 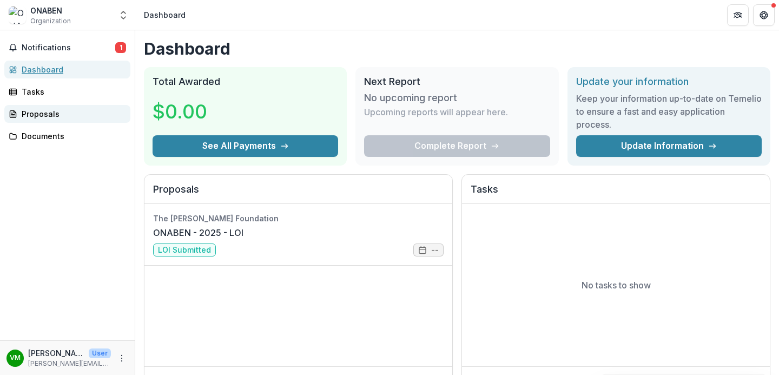 What do you see at coordinates (17, 15) in the screenshot?
I see `img: ONABEN` at bounding box center [17, 15].